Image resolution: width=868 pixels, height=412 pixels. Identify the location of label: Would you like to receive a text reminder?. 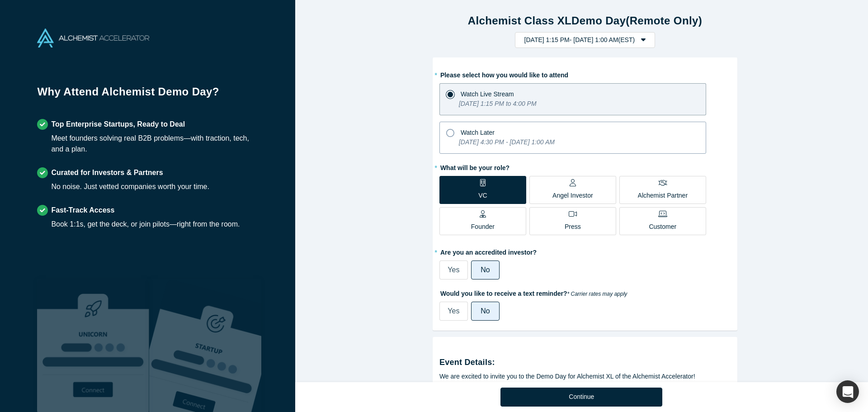
(585, 292).